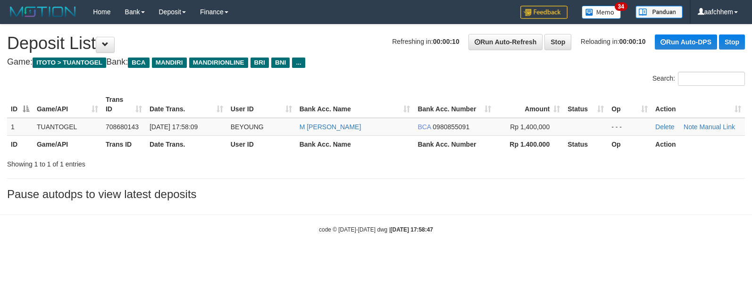 The height and width of the screenshot is (299, 752). I want to click on th: Date Trans., so click(186, 144).